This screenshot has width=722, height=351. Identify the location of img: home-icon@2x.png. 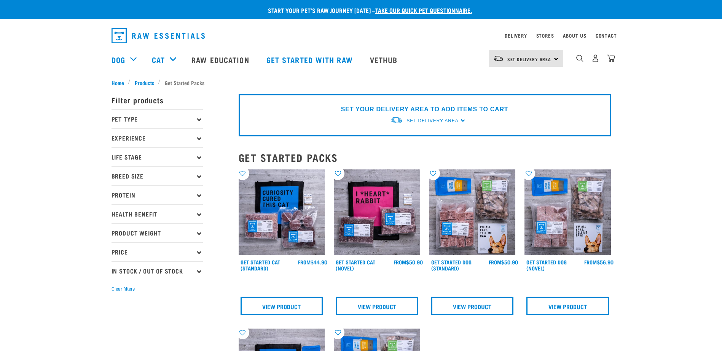
(611, 58).